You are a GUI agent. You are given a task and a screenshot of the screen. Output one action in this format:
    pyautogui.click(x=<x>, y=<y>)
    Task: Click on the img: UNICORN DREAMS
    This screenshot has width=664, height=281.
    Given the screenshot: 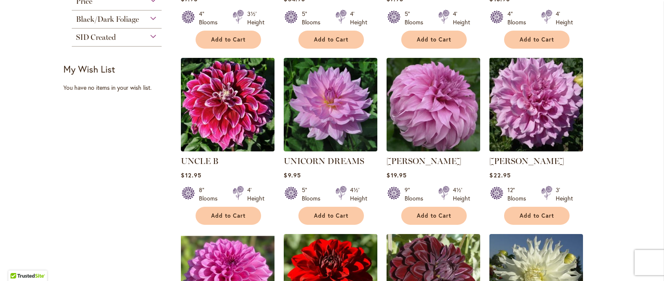 What is the action you would take?
    pyautogui.click(x=330, y=105)
    